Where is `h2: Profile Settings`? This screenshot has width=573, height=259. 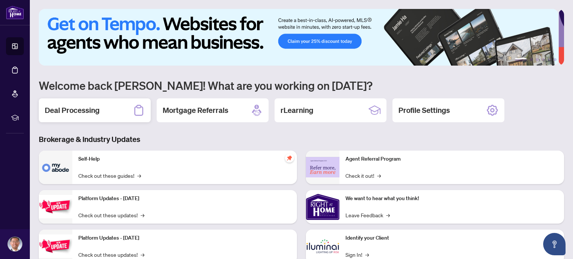 h2: Profile Settings is located at coordinates (424, 110).